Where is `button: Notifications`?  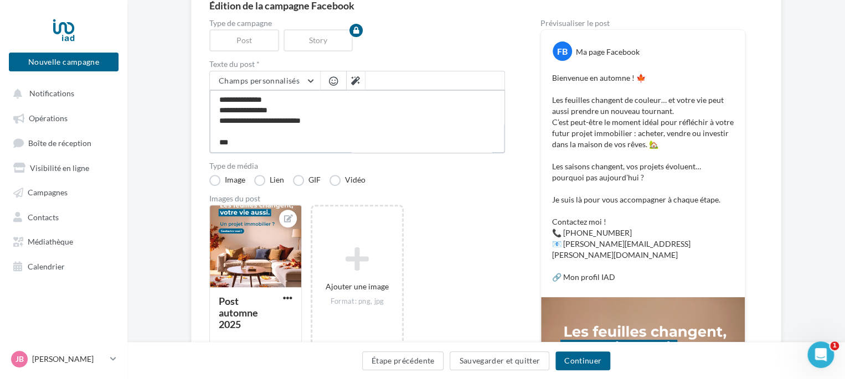 button: Notifications is located at coordinates (61, 93).